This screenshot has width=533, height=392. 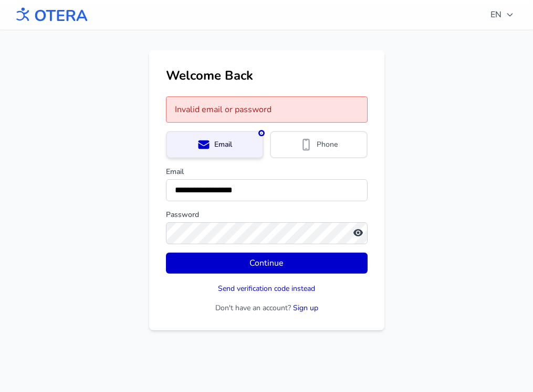 What do you see at coordinates (327, 145) in the screenshot?
I see `span: Phone` at bounding box center [327, 145].